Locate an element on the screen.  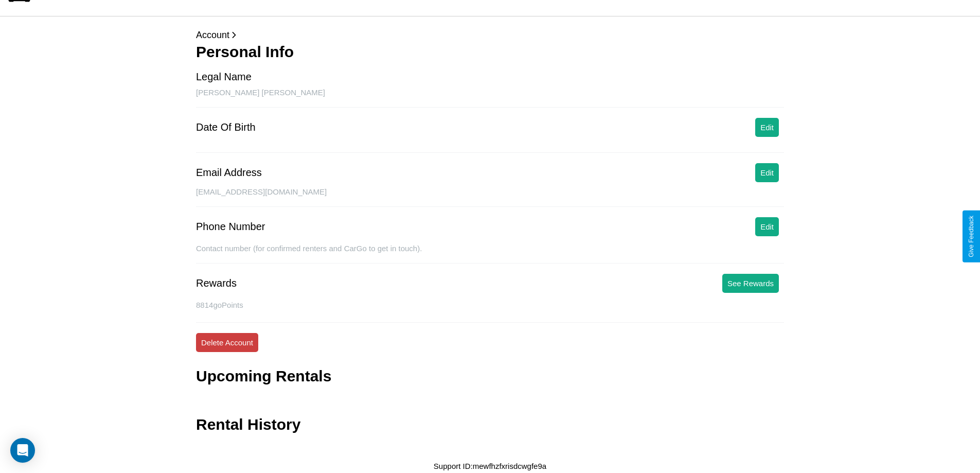
p: Account is located at coordinates (490, 35).